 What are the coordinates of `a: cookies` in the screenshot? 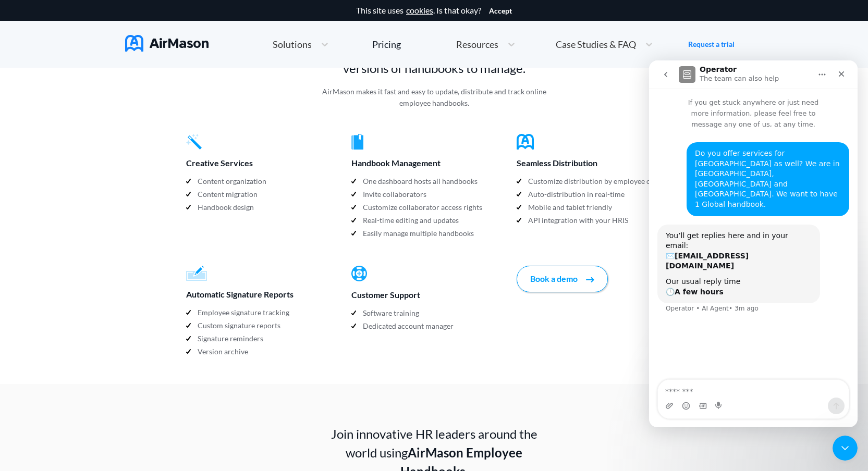 It's located at (420, 10).